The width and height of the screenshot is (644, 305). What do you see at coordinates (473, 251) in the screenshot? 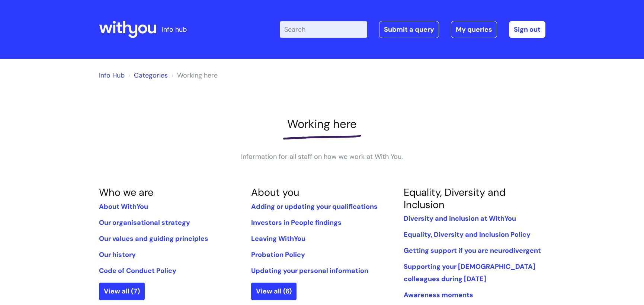
I see `a: Getting support if you are neurodivergent` at bounding box center [473, 251].